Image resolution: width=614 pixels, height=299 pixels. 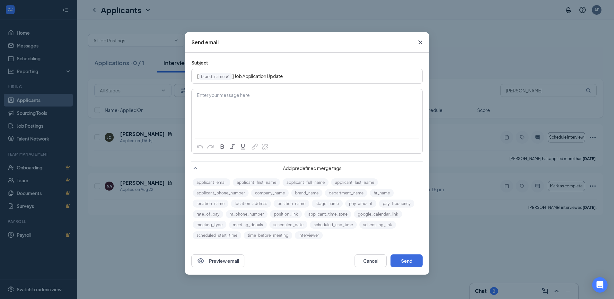 What do you see at coordinates (309, 235) in the screenshot?
I see `button: interviewer` at bounding box center [309, 235].